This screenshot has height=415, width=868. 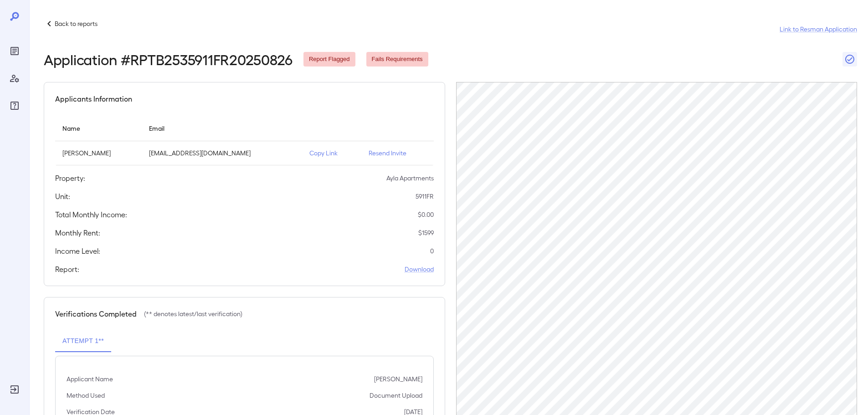 What do you see at coordinates (819, 29) in the screenshot?
I see `a: Link to Resman Application` at bounding box center [819, 29].